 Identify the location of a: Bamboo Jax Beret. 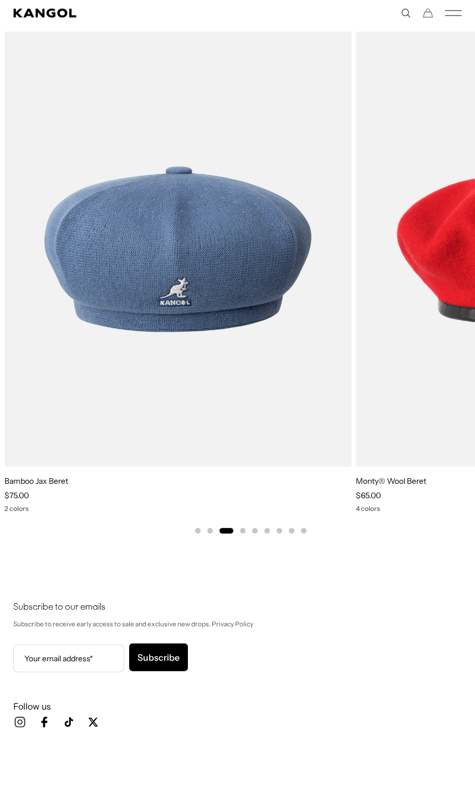
(36, 481).